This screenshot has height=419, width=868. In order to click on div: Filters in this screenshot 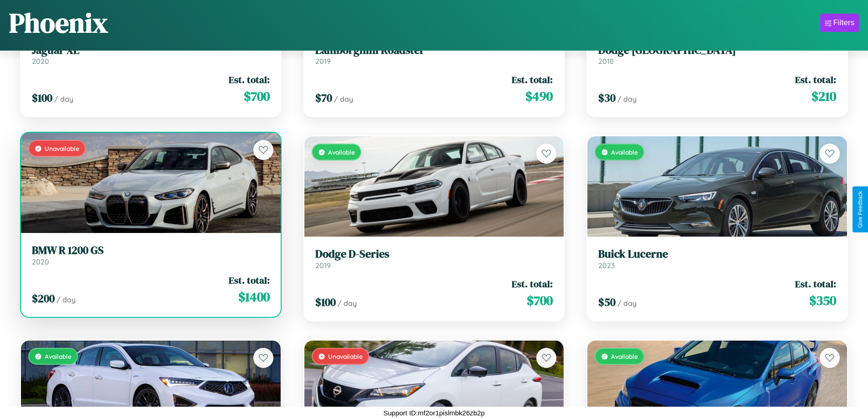, I will do `click(844, 23)`.